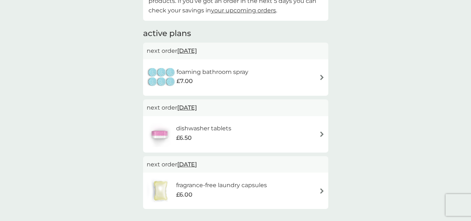 This screenshot has width=471, height=221. I want to click on span: £7.00, so click(185, 81).